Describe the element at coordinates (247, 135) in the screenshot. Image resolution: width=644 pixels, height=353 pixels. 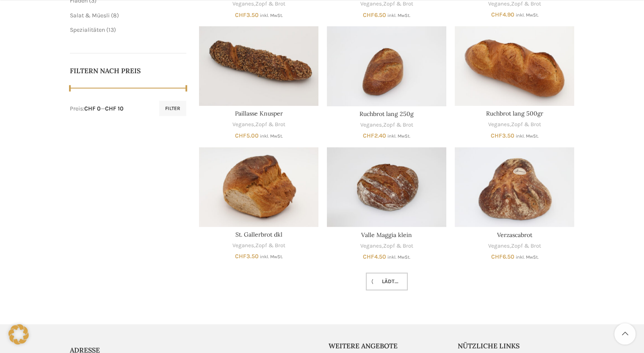
I see `bdi: 5.00` at that location.